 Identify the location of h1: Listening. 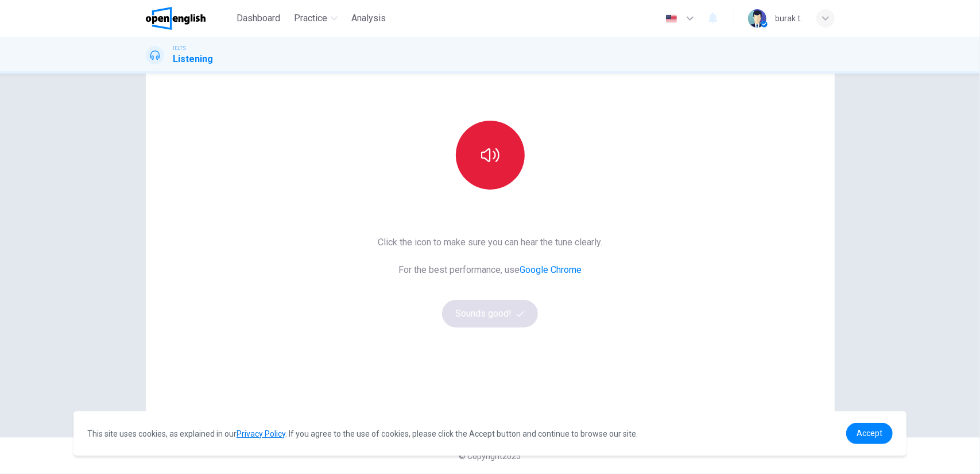
(194, 59).